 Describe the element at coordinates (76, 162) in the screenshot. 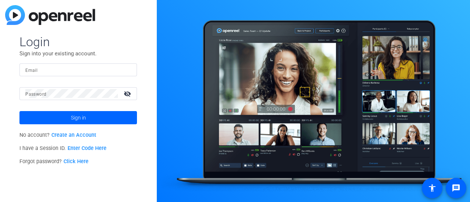

I see `a: Click Here` at that location.